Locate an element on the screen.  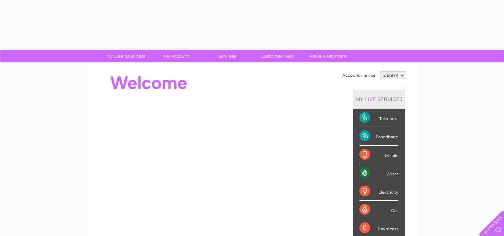
a: My Account is located at coordinates (176, 56).